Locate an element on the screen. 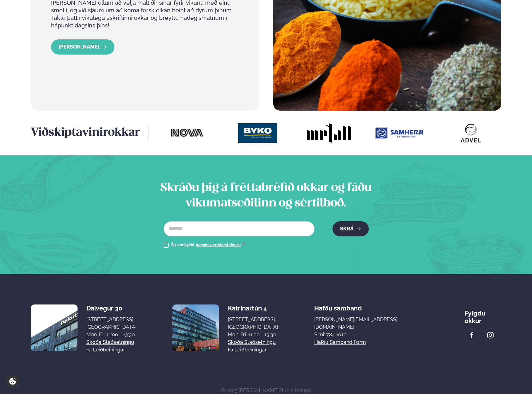 The width and height of the screenshot is (532, 394). div: Katrínartún 4 is located at coordinates (253, 308).